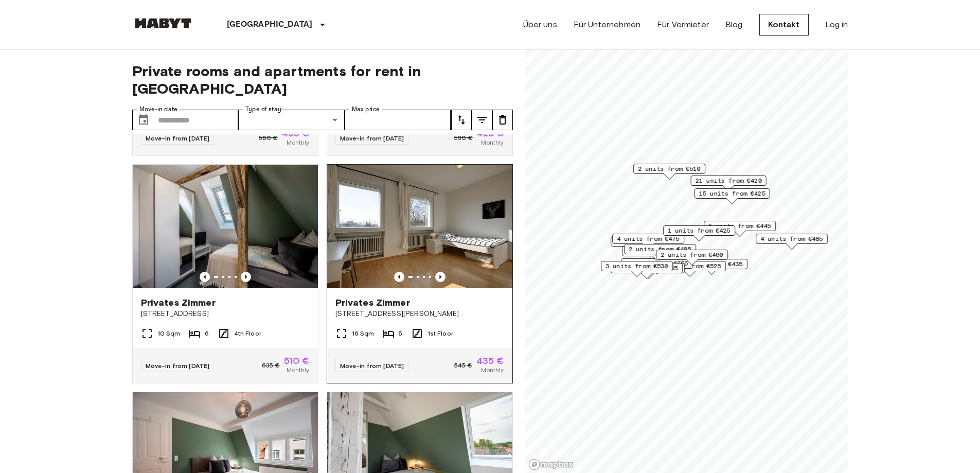 This screenshot has width=980, height=473. I want to click on span: 435 €, so click(490, 361).